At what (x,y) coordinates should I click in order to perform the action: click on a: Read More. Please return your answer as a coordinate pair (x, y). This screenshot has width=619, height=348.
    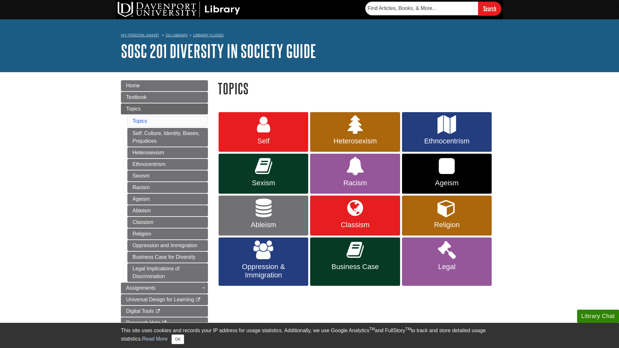
    Looking at the image, I should click on (155, 339).